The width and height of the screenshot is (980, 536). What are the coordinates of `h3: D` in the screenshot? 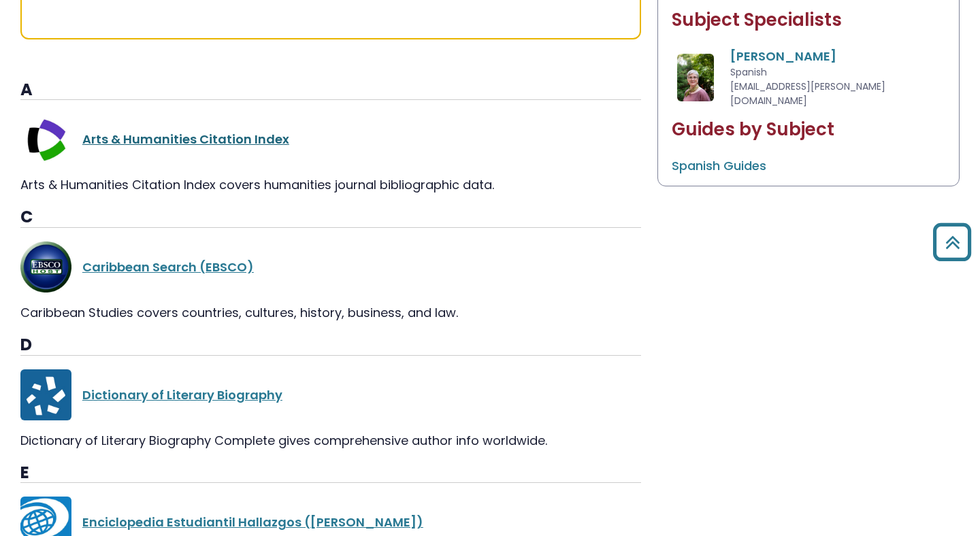 It's located at (331, 346).